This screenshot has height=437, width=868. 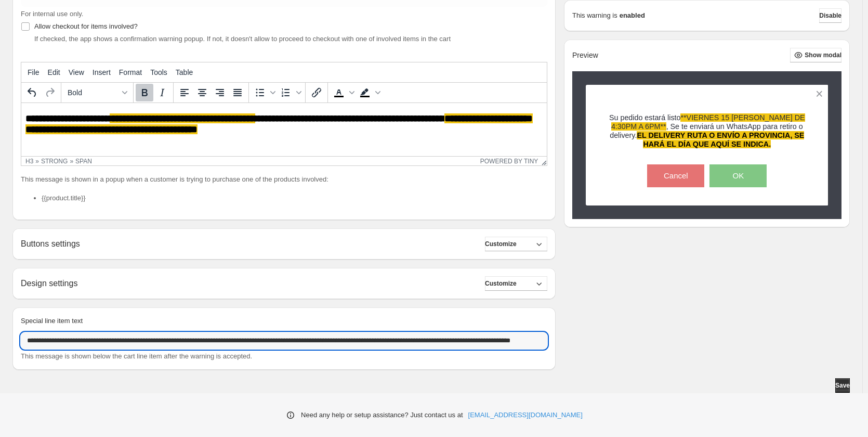 What do you see at coordinates (50, 93) in the screenshot?
I see `button: Redo` at bounding box center [50, 93].